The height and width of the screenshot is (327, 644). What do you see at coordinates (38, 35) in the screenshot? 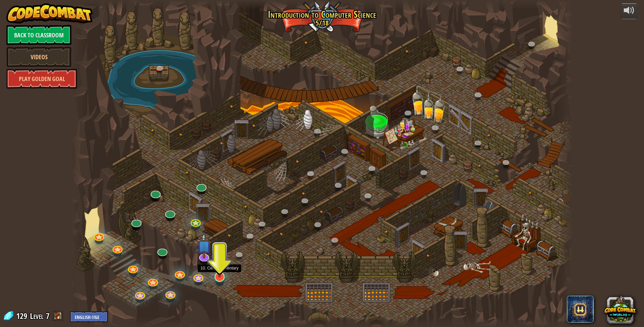
I see `a: Back to Classroom` at bounding box center [38, 35].